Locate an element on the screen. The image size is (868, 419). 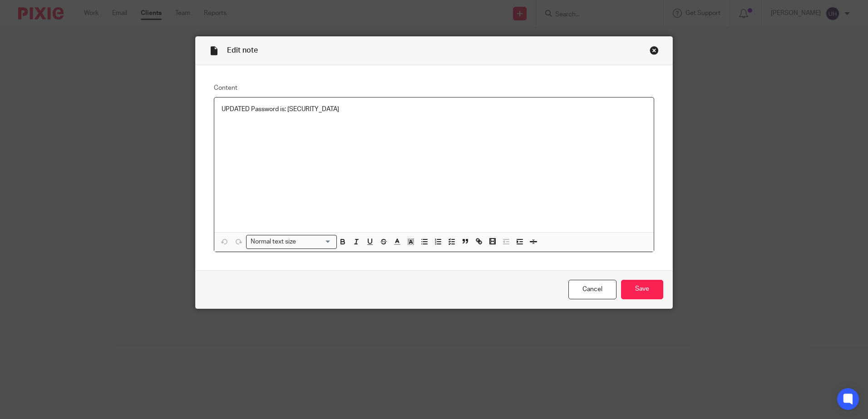
a: Cancel is located at coordinates (593, 289).